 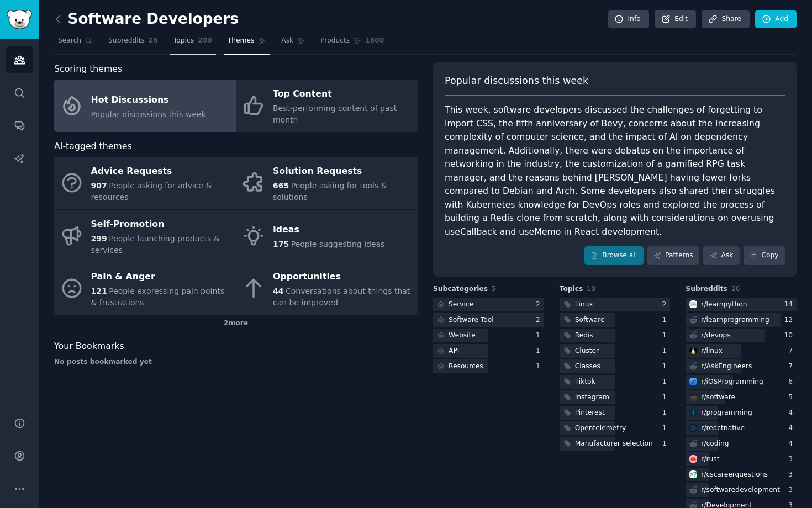 I want to click on div: API, so click(x=453, y=351).